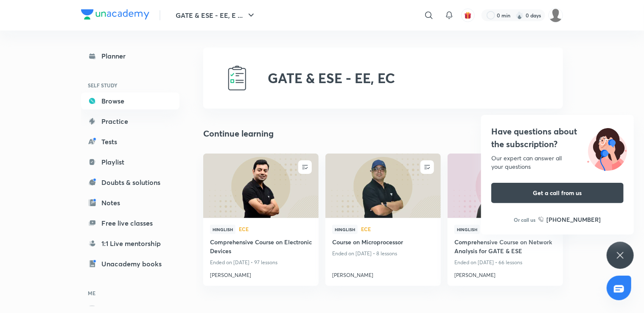 This screenshot has height=313, width=644. What do you see at coordinates (130, 141) in the screenshot?
I see `a: Tests` at bounding box center [130, 141].